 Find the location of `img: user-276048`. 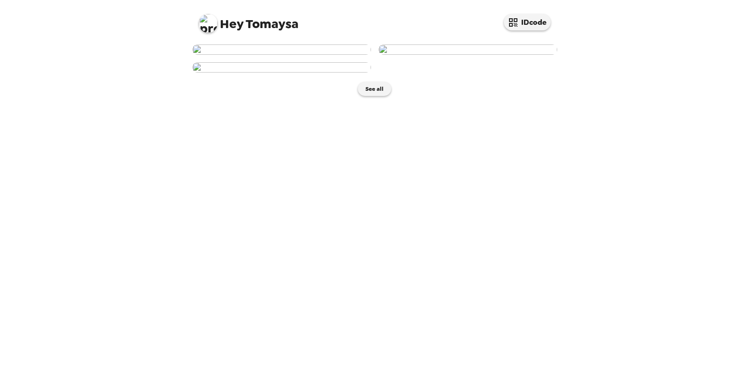

img: user-276048 is located at coordinates (282, 50).